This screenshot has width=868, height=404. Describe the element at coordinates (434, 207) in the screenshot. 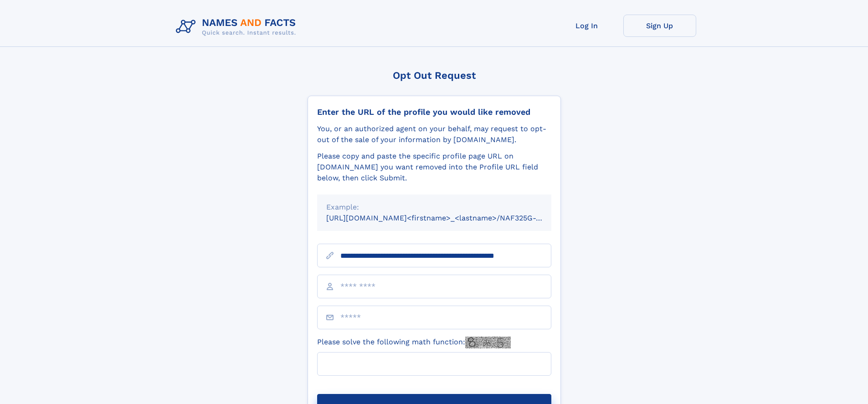

I see `div: Example:` at that location.